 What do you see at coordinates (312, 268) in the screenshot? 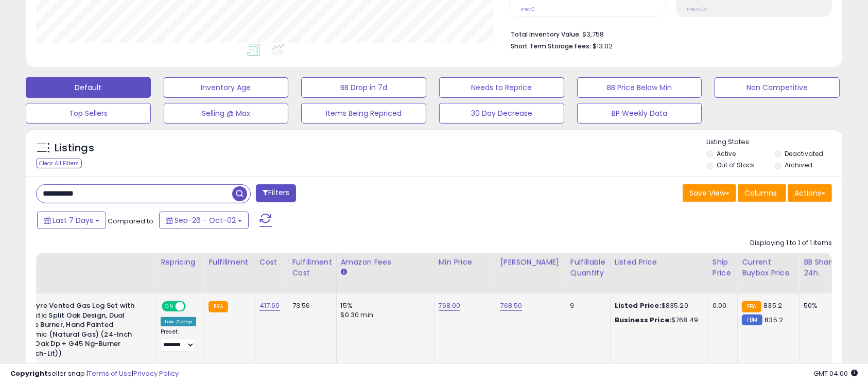
I see `div: Fulfillment Cost` at bounding box center [312, 268].